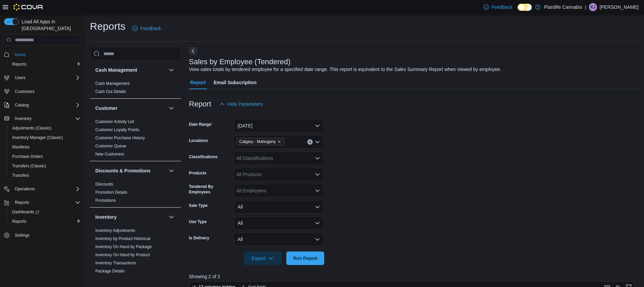  What do you see at coordinates (198, 222) in the screenshot?
I see `label: Use Type` at bounding box center [198, 222].